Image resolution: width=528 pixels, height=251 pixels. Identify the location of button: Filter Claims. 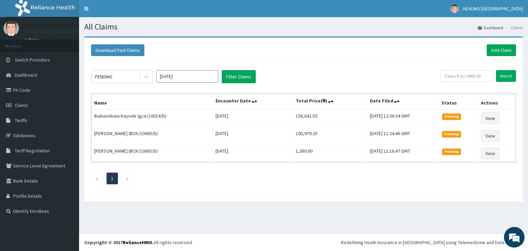
(238, 77).